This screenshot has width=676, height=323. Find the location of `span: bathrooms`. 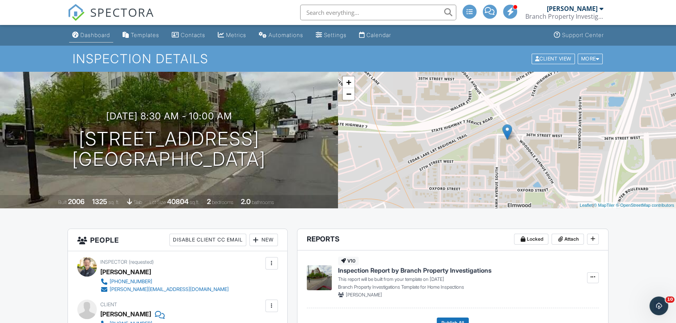

span: bathrooms is located at coordinates (263, 202).